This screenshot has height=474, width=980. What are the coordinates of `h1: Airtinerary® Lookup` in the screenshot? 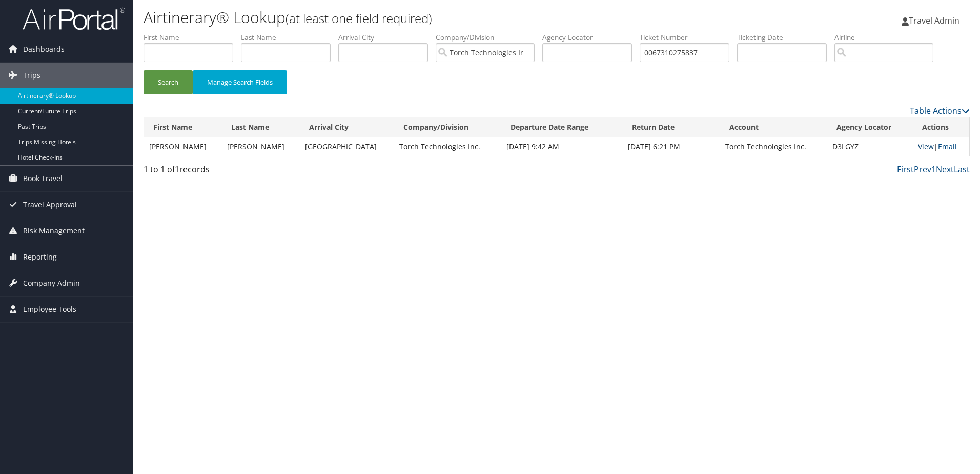 It's located at (418, 18).